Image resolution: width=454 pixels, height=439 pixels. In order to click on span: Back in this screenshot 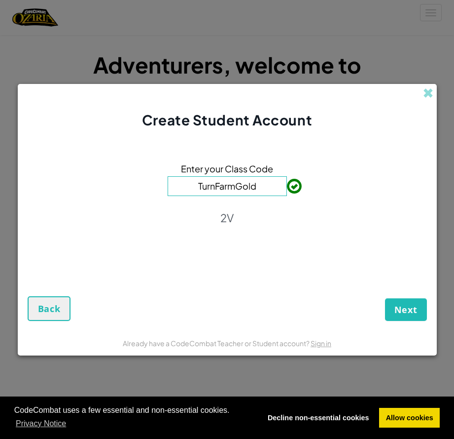, I will do `click(49, 308)`.